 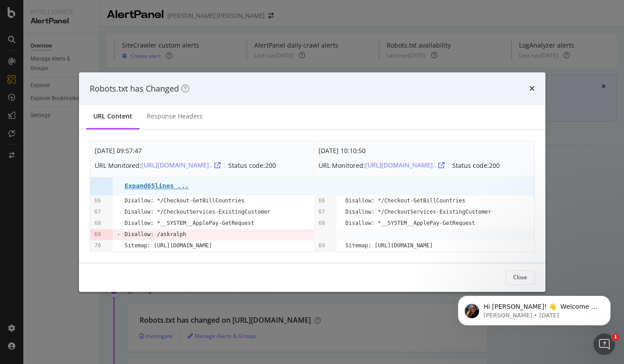 I want to click on span: 1, so click(x=615, y=337).